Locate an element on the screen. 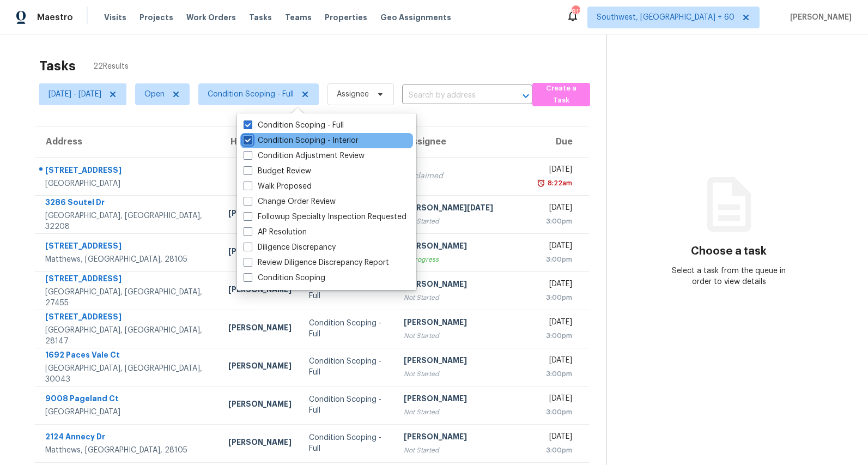 The image size is (868, 465). div: Select a task from the queue in order to view details is located at coordinates (729, 276).